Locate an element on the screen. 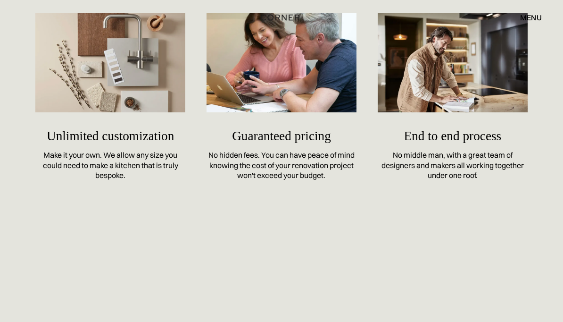  div: No middle man, with a great team of designers and makers all working together under one roof. is located at coordinates (453, 165).